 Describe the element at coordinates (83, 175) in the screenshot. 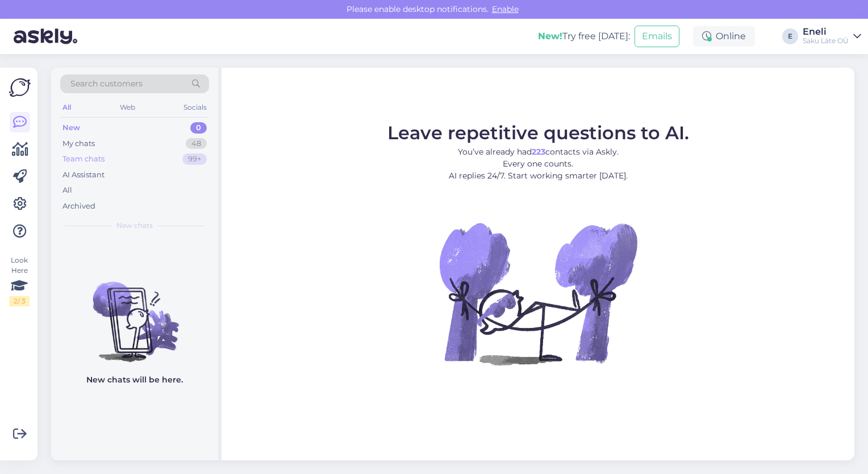

I see `div: AI Assistant` at that location.